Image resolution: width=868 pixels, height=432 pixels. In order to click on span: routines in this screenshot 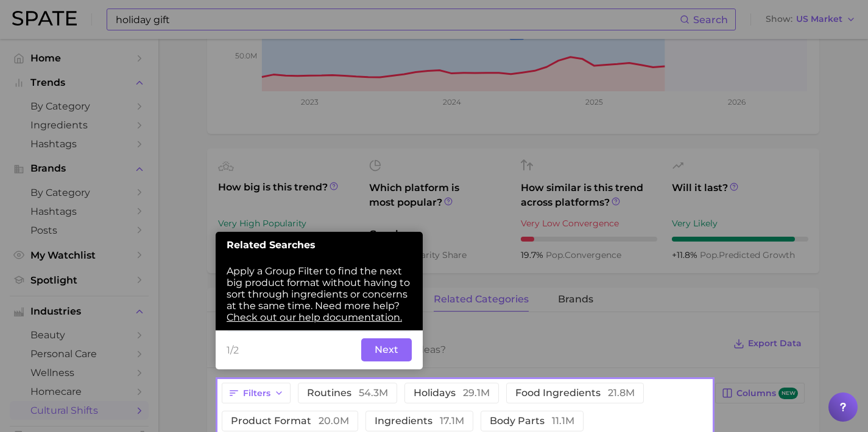, I will do `click(347, 393)`.